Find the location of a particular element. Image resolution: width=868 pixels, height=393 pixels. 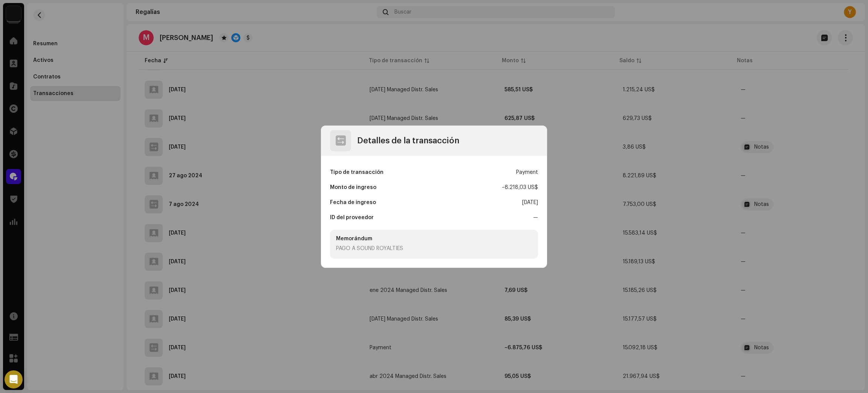

div: ID del proveedor is located at coordinates (352, 217).